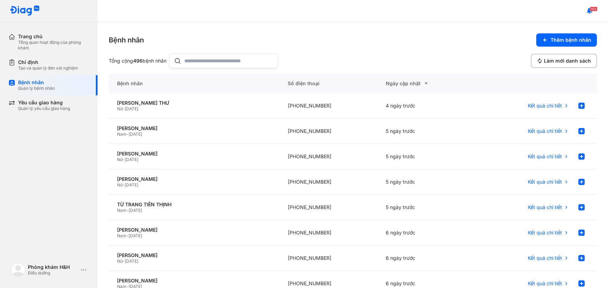  I want to click on div: Quản lý bệnh nhân, so click(36, 88).